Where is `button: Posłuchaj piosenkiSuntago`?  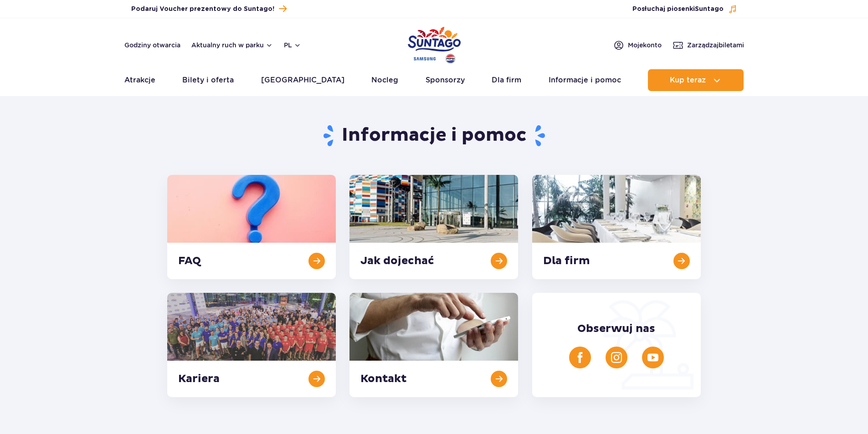 button: Posłuchaj piosenkiSuntago is located at coordinates (684, 9).